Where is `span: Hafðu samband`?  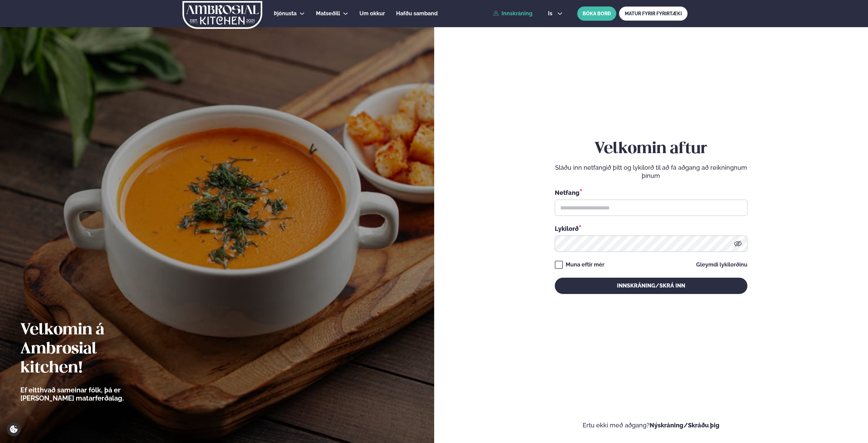 span: Hafðu samband is located at coordinates (417, 13).